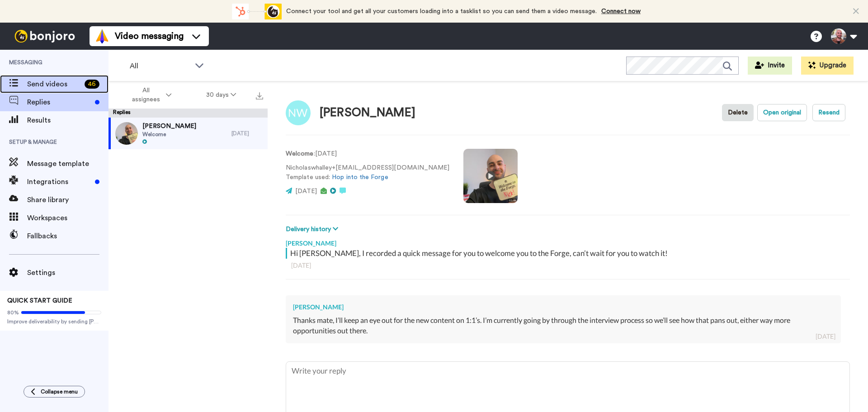  What do you see at coordinates (160, 66) in the screenshot?
I see `span: All` at bounding box center [160, 66].